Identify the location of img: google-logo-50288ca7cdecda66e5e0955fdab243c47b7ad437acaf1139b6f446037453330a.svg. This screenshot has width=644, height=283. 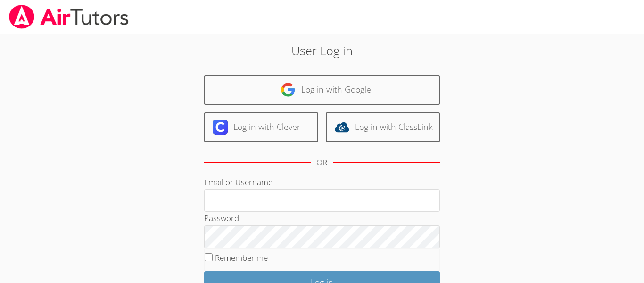
(288, 90).